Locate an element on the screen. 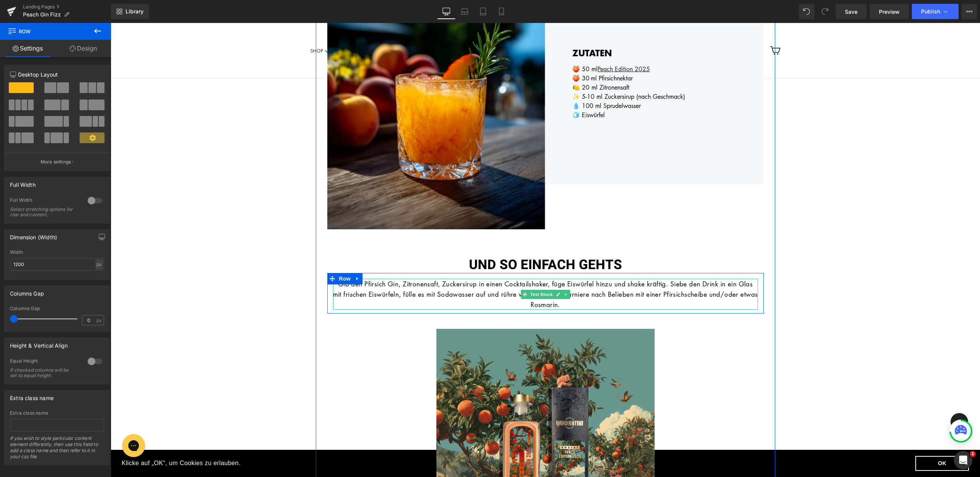  div: If you wish to style particular content element differently, then use this field to add a class n... is located at coordinates (57, 450).